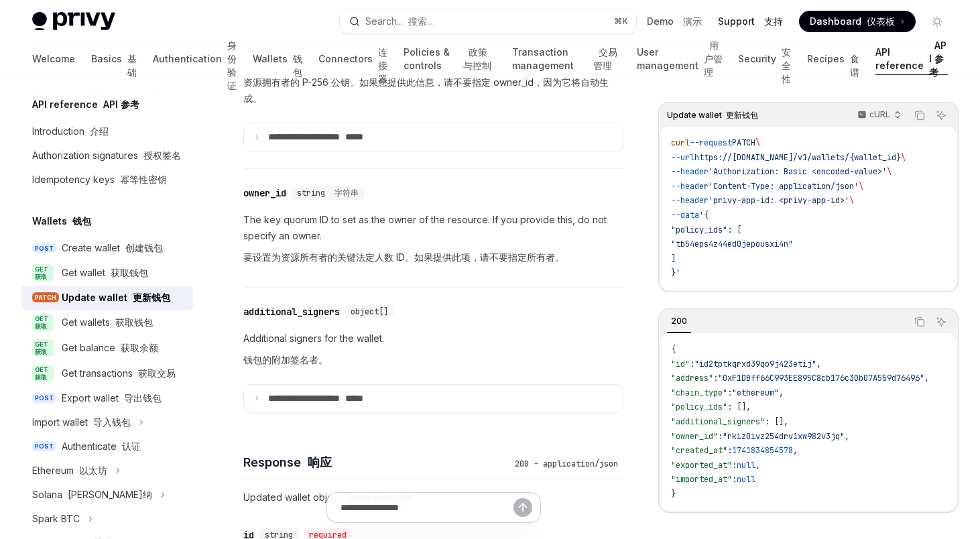 Image resolution: width=980 pixels, height=539 pixels. What do you see at coordinates (232, 65) in the screenshot?
I see `font: 身份验证` at bounding box center [232, 65].